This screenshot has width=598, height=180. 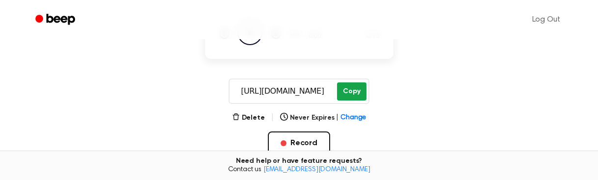 What do you see at coordinates (248, 118) in the screenshot?
I see `button: Delete` at bounding box center [248, 118].